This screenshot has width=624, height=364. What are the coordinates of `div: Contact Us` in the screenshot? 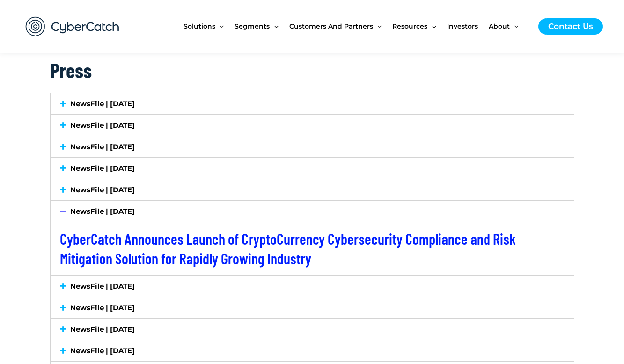 It's located at (571, 26).